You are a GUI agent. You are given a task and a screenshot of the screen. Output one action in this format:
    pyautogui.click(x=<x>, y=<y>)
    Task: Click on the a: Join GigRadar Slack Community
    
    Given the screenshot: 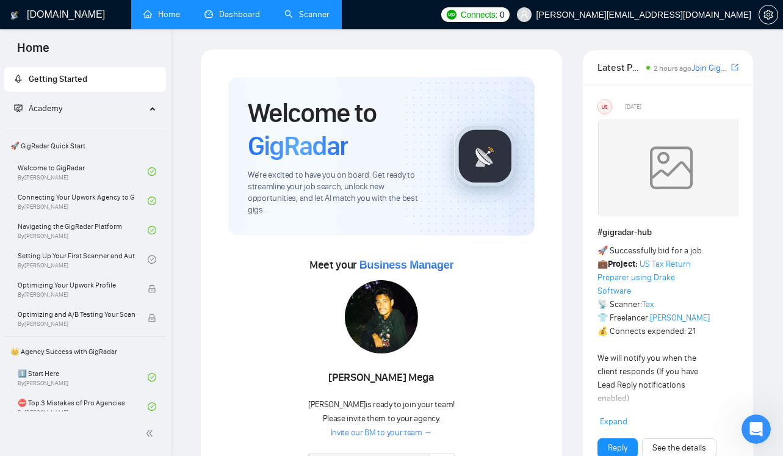 What is the action you would take?
    pyautogui.click(x=709, y=68)
    